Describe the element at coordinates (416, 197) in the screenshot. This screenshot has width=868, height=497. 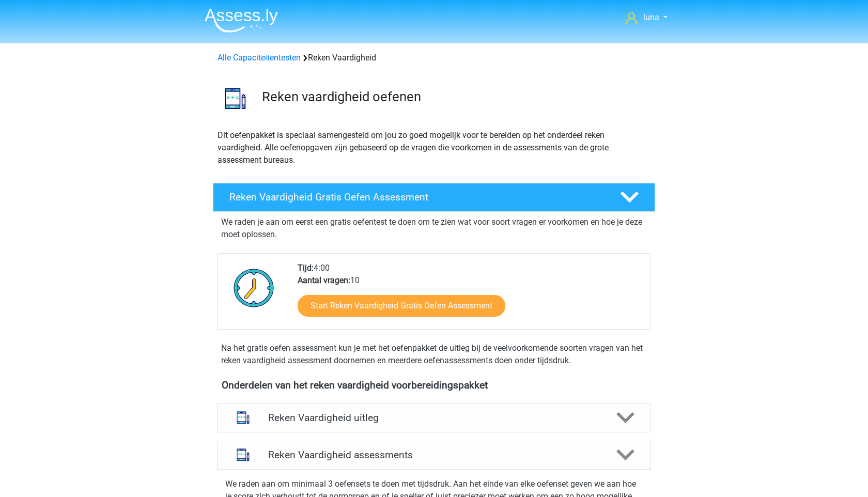
I see `h4: Reken Vaardigheid Gratis Oefen Assessment` at that location.